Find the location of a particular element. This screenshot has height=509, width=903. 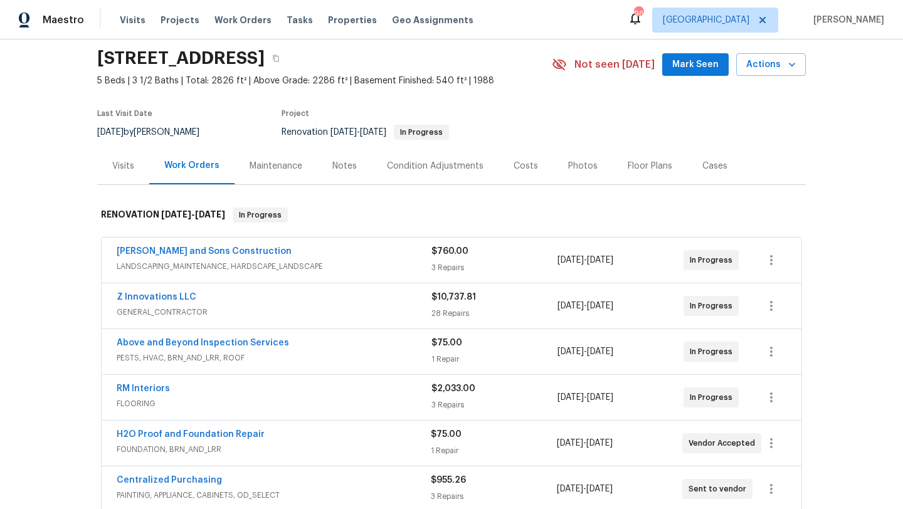

span: Project is located at coordinates (295, 114).